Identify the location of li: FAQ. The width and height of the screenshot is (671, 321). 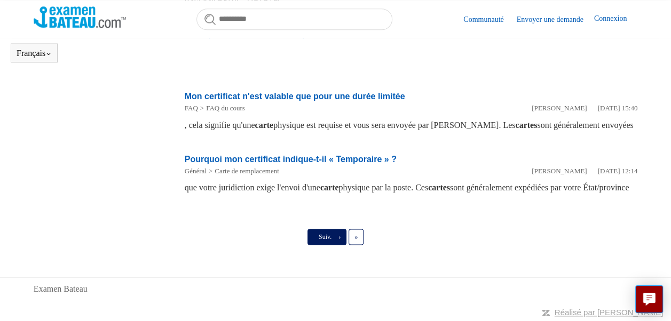
(191, 108).